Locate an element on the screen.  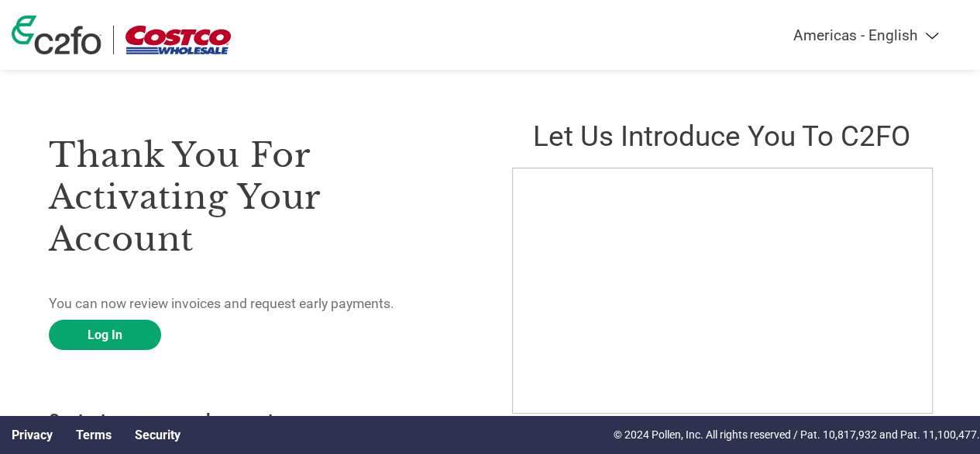
h2: Let us introduce you to C2FO is located at coordinates (722, 136).